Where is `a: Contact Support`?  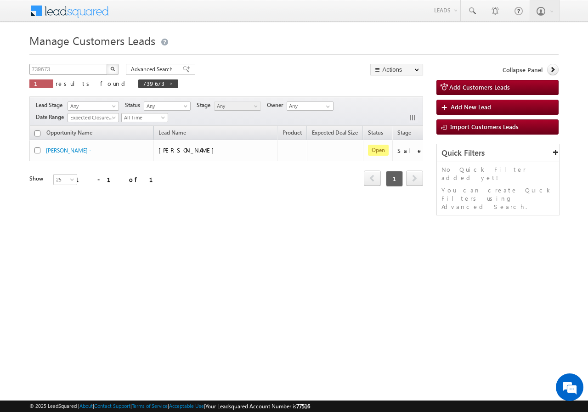 a: Contact Support is located at coordinates (112, 406).